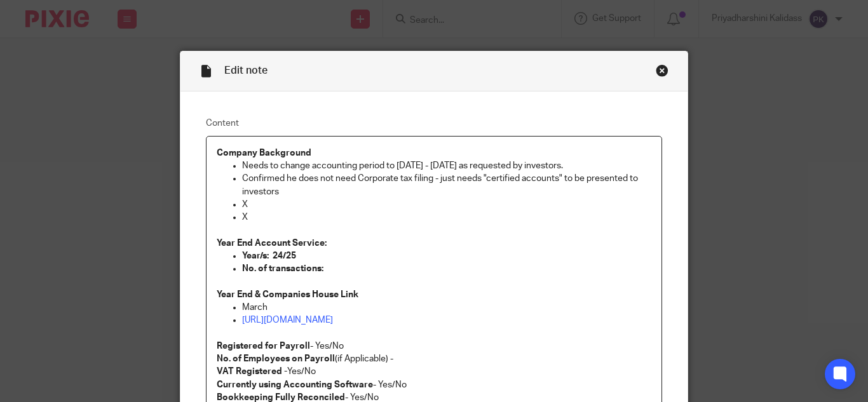  I want to click on p: Yes/No, so click(434, 372).